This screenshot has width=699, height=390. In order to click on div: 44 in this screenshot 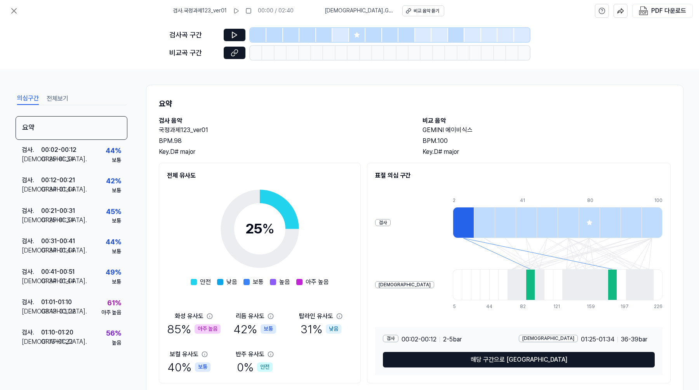, I will do `click(490, 306)`.